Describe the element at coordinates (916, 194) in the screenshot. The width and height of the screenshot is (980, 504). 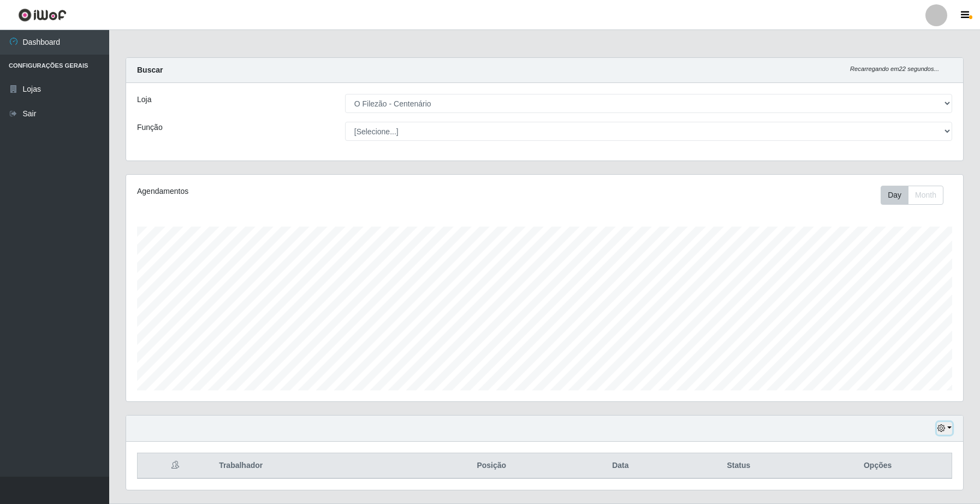
I see `div: Toolbar with button groups` at that location.